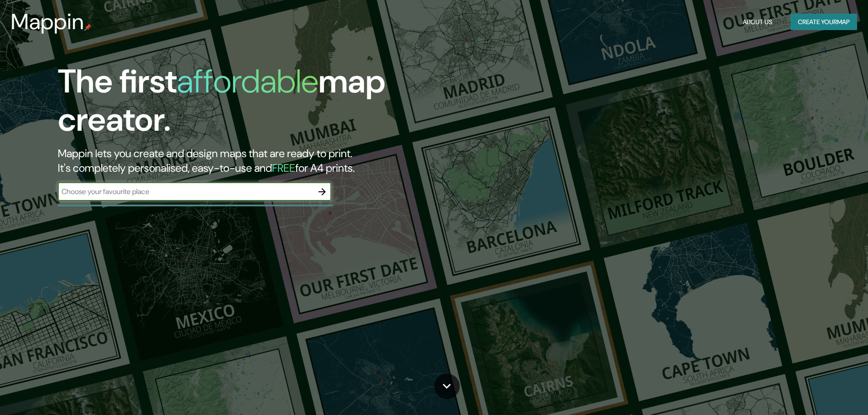 The height and width of the screenshot is (415, 868). I want to click on button: Create yourmap, so click(824, 22).